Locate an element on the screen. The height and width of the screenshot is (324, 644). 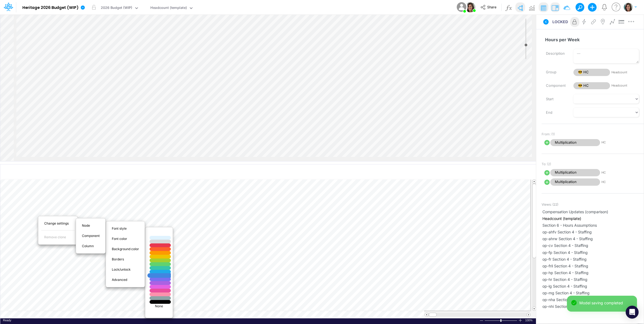
p: None is located at coordinates (159, 307).